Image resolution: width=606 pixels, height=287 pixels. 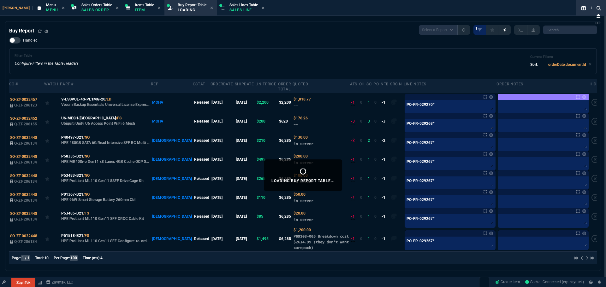 I want to click on td: HPE ProLiant ML110 Gen11 8SFF Drive Cage Kit, so click(x=105, y=179).